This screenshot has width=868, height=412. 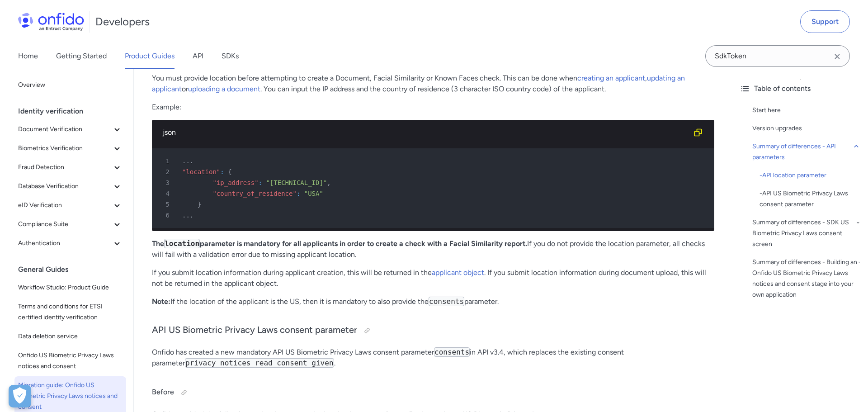 What do you see at coordinates (806, 128) in the screenshot?
I see `a: Version upgrades` at bounding box center [806, 128].